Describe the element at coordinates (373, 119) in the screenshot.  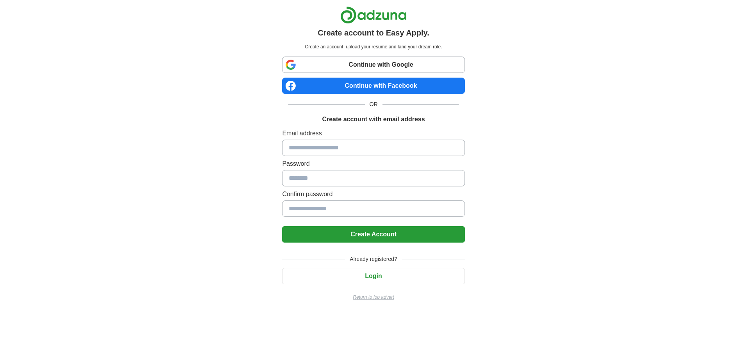
I see `h1: Create account with email address` at that location.